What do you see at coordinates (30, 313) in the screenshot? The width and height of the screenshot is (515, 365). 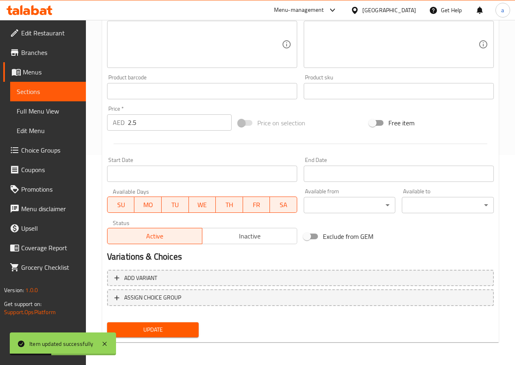 I see `a: Support.OpsPlatform` at bounding box center [30, 313].